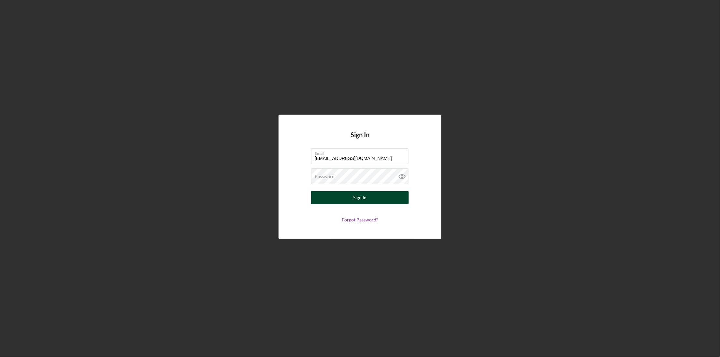 The height and width of the screenshot is (357, 720). I want to click on div: Sign In, so click(360, 198).